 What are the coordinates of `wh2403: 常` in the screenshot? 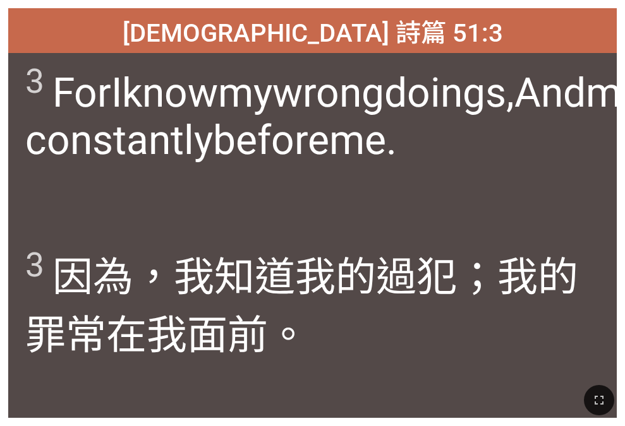 It's located at (187, 335).